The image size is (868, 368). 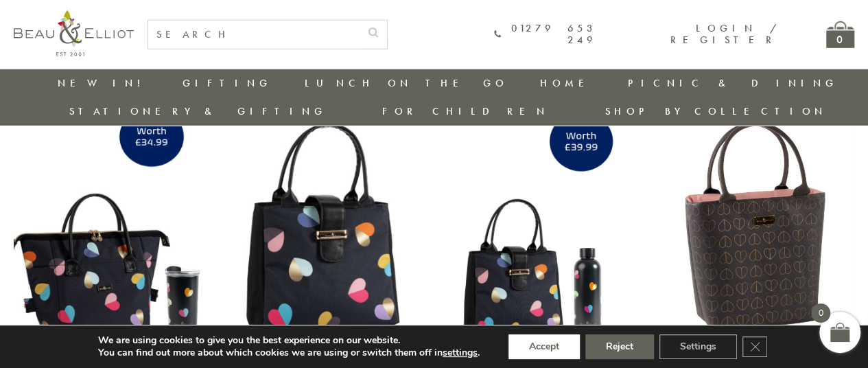 I want to click on img: Emily Heart Convertible Lunch Bag and Travel Mug, so click(x=108, y=229).